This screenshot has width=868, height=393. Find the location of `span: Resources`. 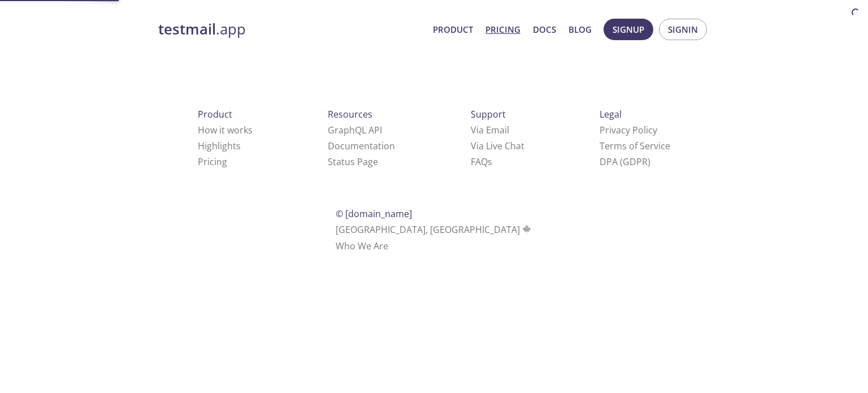

span: Resources is located at coordinates (350, 115).